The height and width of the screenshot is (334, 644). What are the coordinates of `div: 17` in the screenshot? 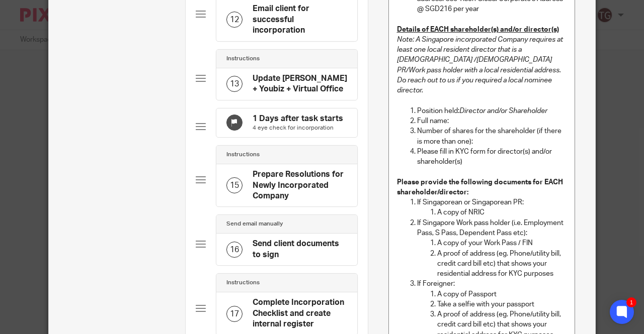 It's located at (234, 314).